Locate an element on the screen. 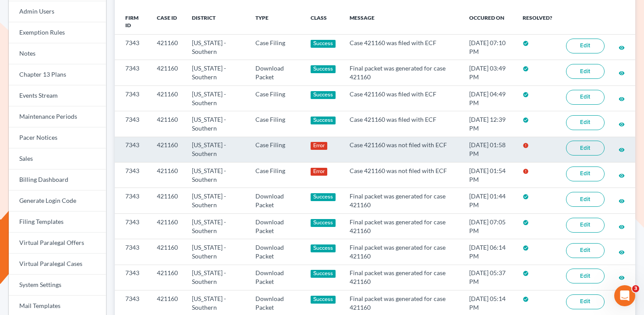  th: Type is located at coordinates (276, 22).